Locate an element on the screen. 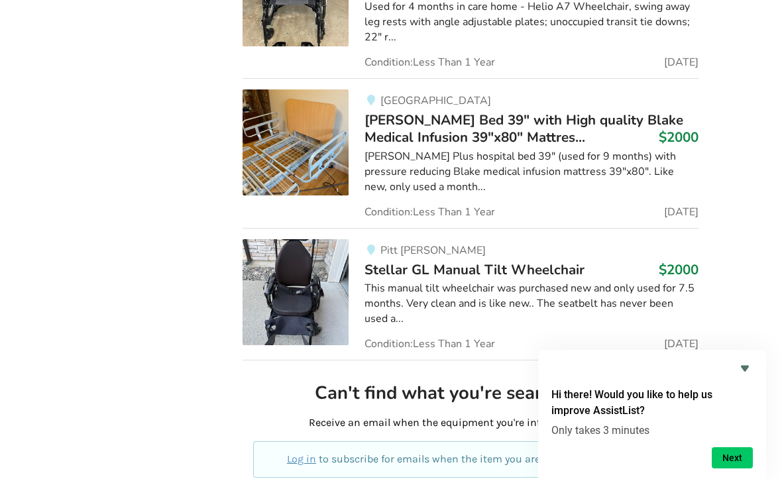 Image resolution: width=782 pixels, height=479 pixels. h2: Hi there! Would you like to help us improve AssistList? is located at coordinates (652, 403).